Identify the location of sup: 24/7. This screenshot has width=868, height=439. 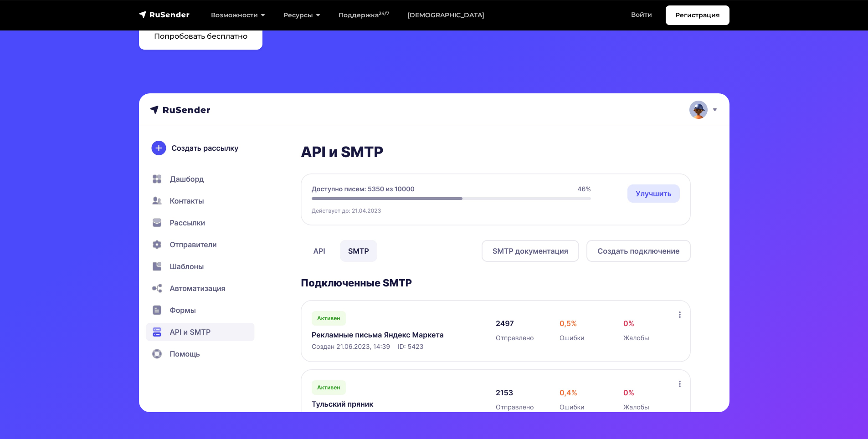
(383, 13).